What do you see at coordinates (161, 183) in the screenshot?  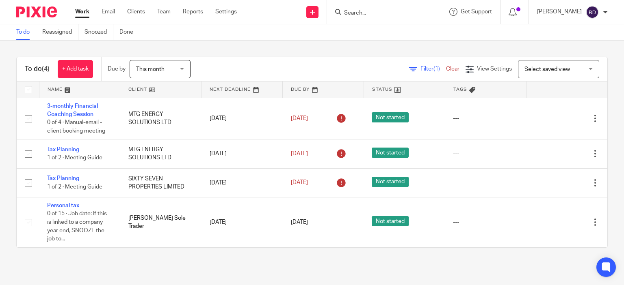 I see `td: SIXTY SEVEN PROPERTIES LIMITED` at bounding box center [161, 183].